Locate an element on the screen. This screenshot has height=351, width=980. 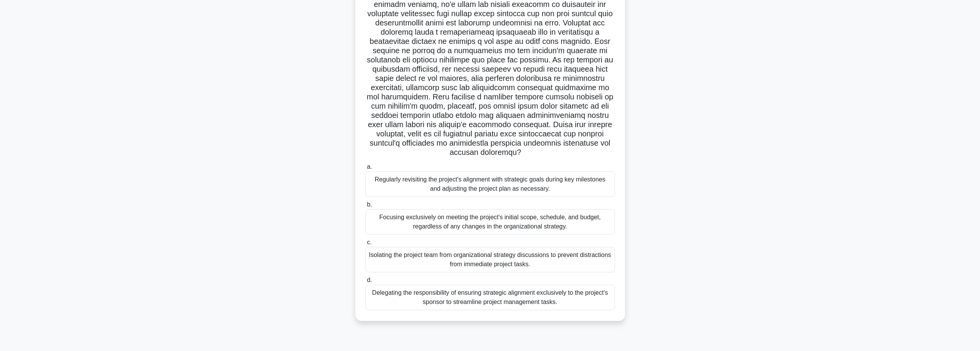
span: a. is located at coordinates (369, 167).